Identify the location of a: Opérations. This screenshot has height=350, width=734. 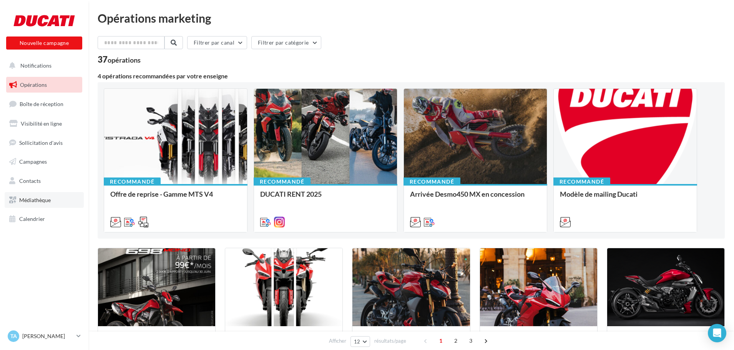
(44, 85).